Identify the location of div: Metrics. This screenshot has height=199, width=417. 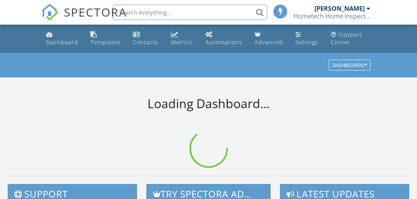
(181, 42).